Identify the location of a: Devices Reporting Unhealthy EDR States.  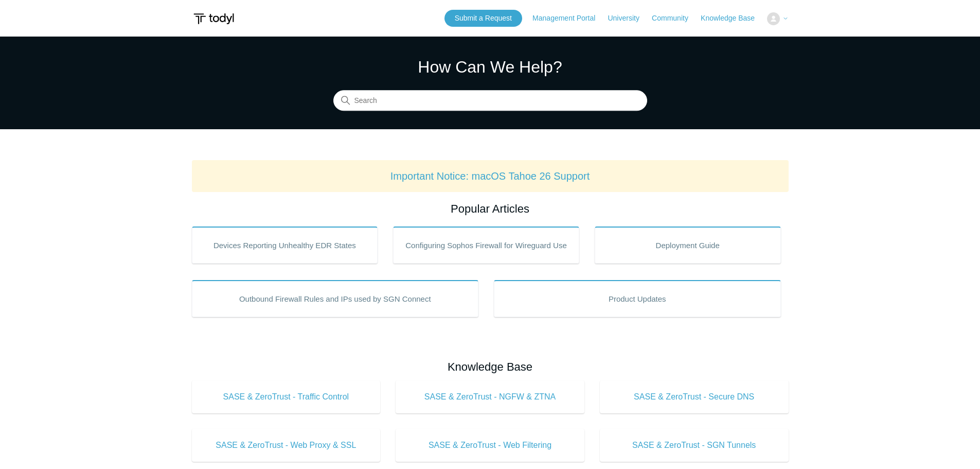
(285, 245).